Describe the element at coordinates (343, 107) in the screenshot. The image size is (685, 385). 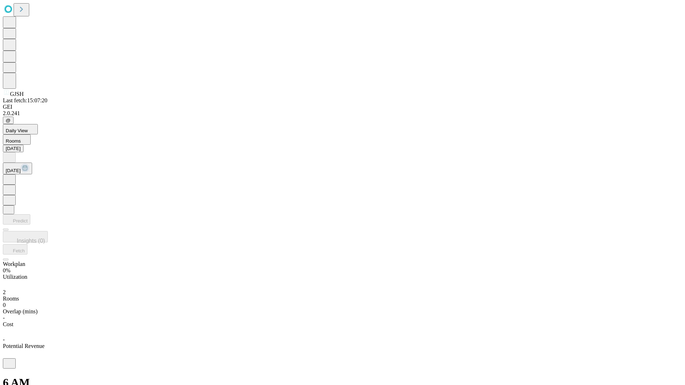
I see `div: GEI` at that location.